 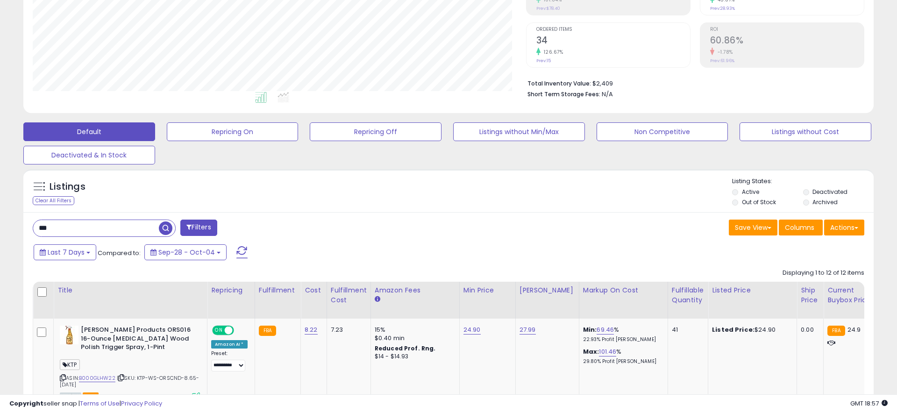 I want to click on button: Save View, so click(x=753, y=228).